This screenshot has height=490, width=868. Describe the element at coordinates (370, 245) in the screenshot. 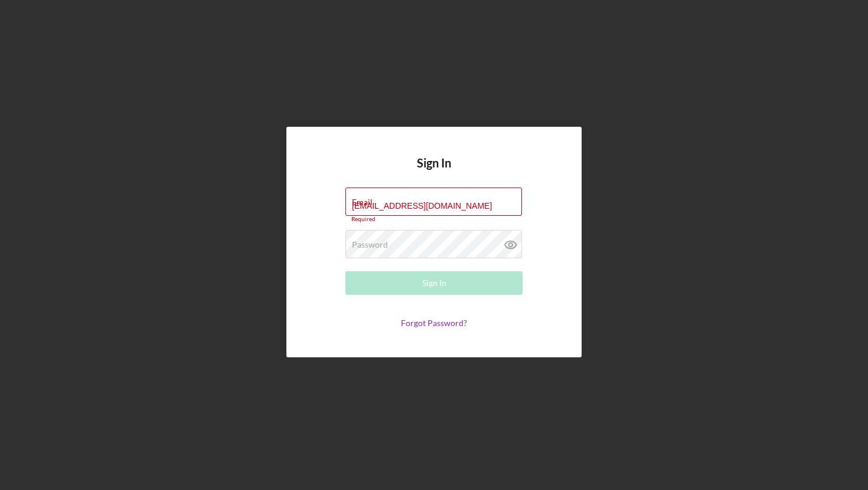

I see `label: Password` at that location.